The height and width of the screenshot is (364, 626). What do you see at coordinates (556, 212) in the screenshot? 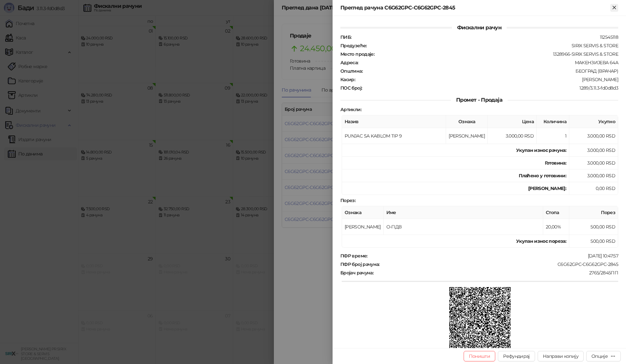
I see `th: Стопа` at bounding box center [556, 212].